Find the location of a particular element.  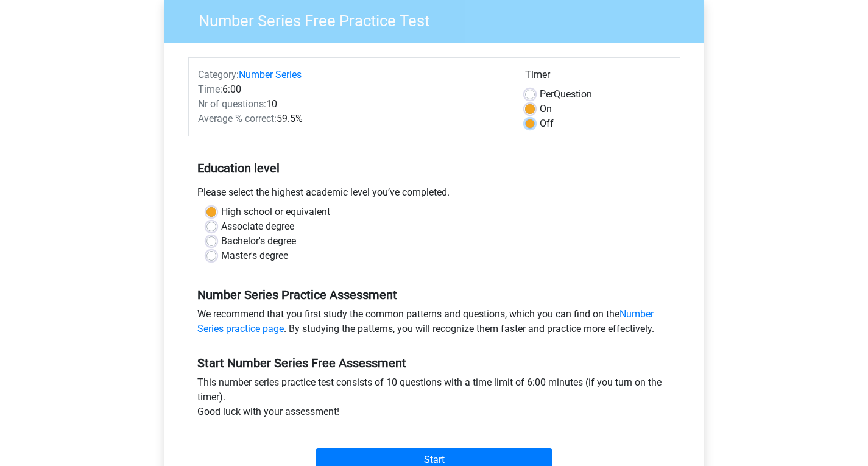

h5: Number Series Practice Assessment is located at coordinates (434, 295).